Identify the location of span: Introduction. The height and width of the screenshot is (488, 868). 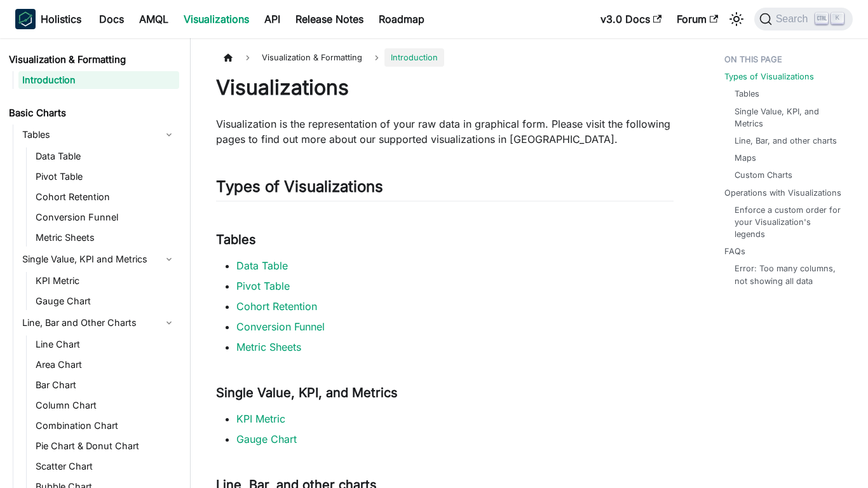
(414, 57).